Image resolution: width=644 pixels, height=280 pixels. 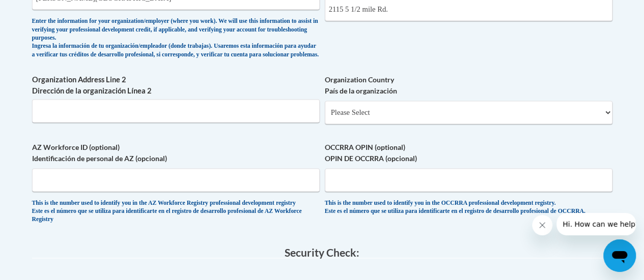 What do you see at coordinates (176, 111) in the screenshot?
I see `input: Metadata input` at bounding box center [176, 111].